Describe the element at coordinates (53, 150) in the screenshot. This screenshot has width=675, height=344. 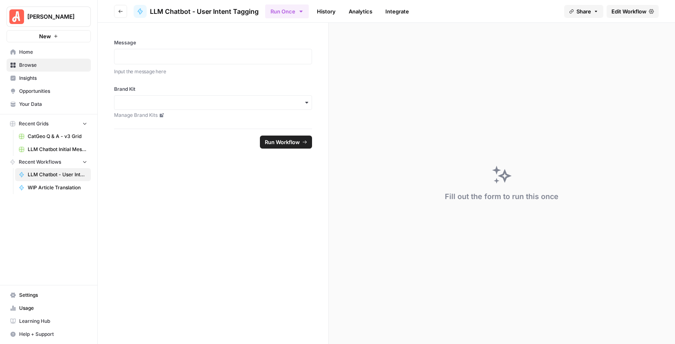
I see `a: LLM Chatbot Initial Message Intent` at that location.